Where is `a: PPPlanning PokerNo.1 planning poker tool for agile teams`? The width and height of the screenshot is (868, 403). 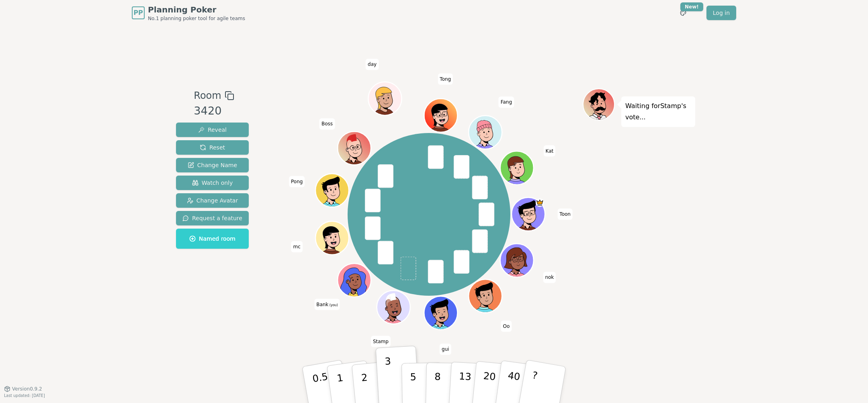
a: PPPlanning PokerNo.1 planning poker tool for agile teams is located at coordinates (189, 13).